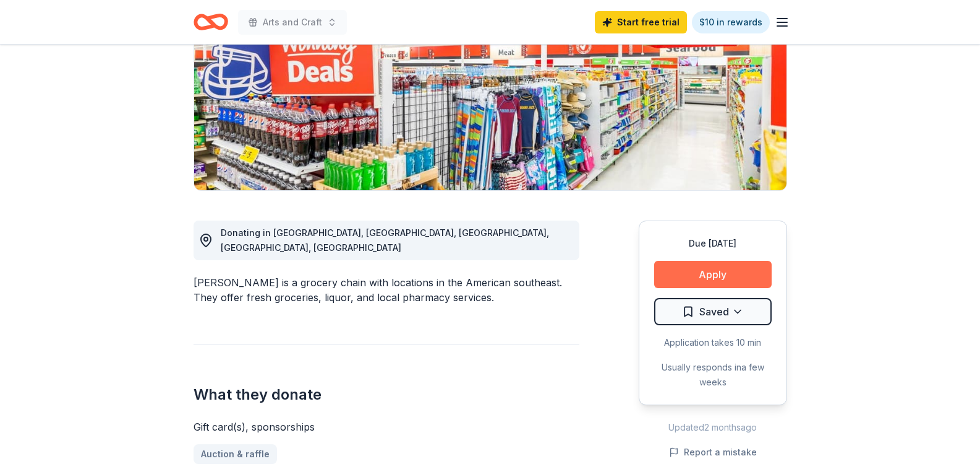 The width and height of the screenshot is (980, 474). What do you see at coordinates (713, 311) in the screenshot?
I see `button: Saved` at bounding box center [713, 311].